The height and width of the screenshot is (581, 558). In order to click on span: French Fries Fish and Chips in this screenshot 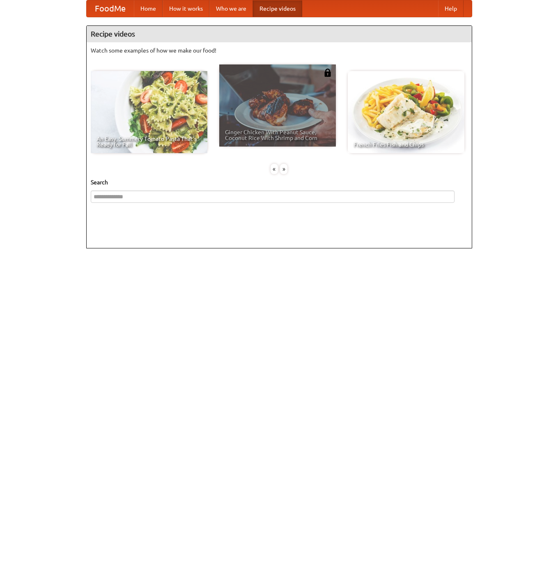, I will do `click(406, 145)`.